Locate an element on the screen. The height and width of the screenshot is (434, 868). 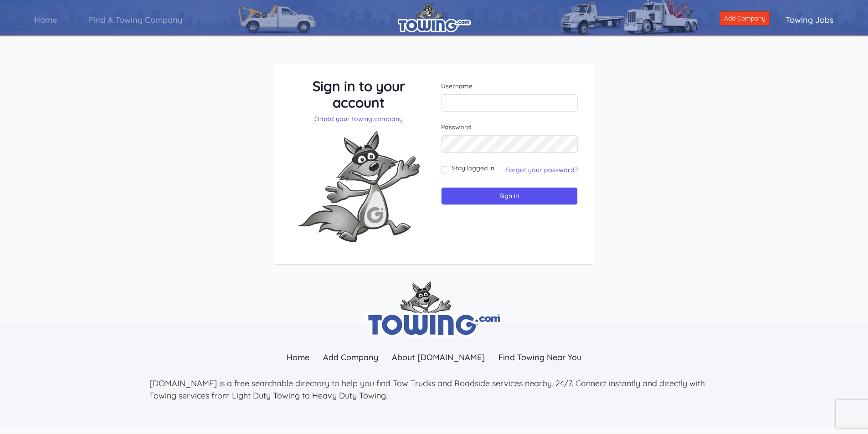
img: towing is located at coordinates (434, 309).